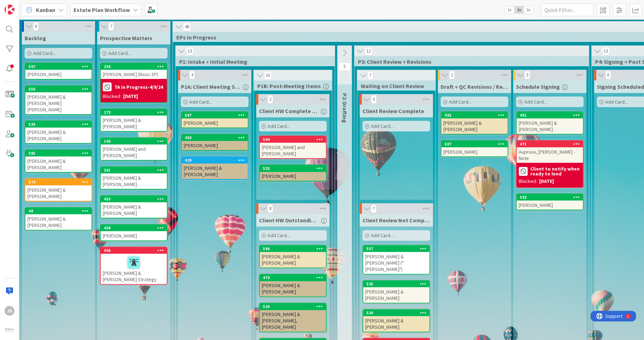  What do you see at coordinates (216, 138) in the screenshot?
I see `div: 483` at bounding box center [216, 138].